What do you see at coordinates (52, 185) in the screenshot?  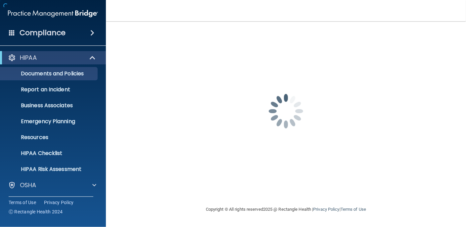 I see `a: OSHA` at bounding box center [52, 185].